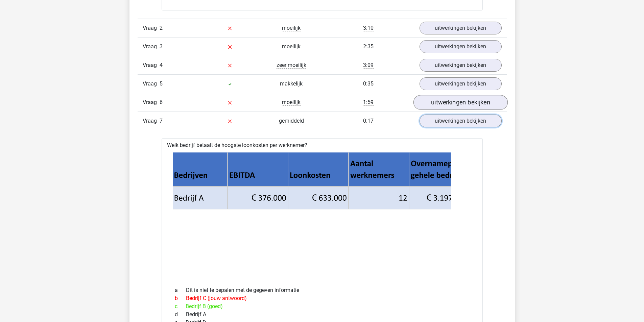  Describe the element at coordinates (368, 121) in the screenshot. I see `span: 0:17` at that location.